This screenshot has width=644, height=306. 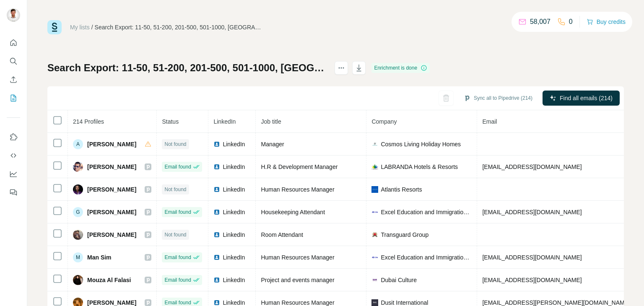 What do you see at coordinates (109, 280) in the screenshot?
I see `span: Mouza Al Falasi` at bounding box center [109, 280].